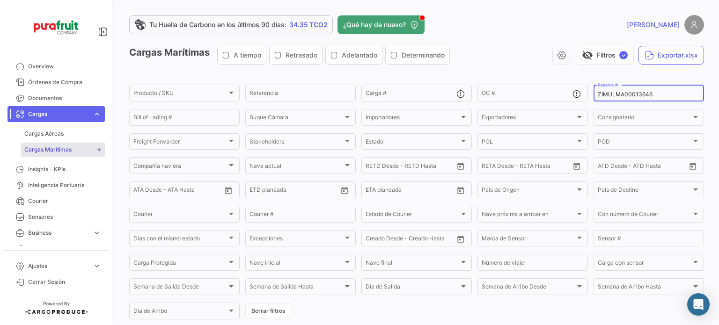 This screenshot has height=325, width=719. I want to click on span: Órdenes de Compra, so click(65, 82).